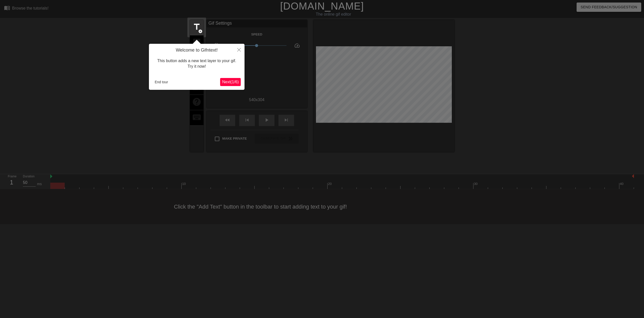 The image size is (644, 318). I want to click on h4: Welcome to Gifntext!, so click(197, 50).